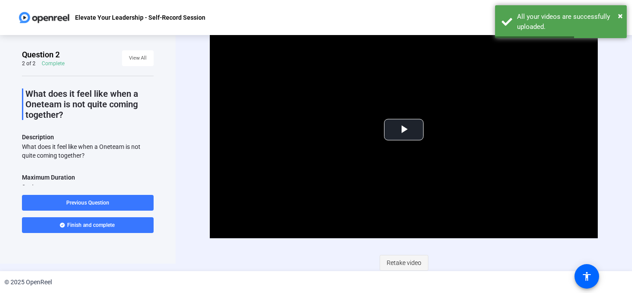 This screenshot has height=293, width=632. Describe the element at coordinates (44, 18) in the screenshot. I see `img: OpenReel logo` at that location.